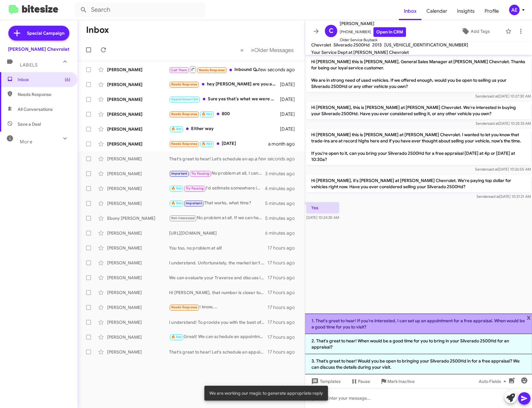 The image size is (532, 408). I want to click on div: We can evaluate your Traverse and discuss its current value. Would you like to schedule an appoin..., so click(218, 278).